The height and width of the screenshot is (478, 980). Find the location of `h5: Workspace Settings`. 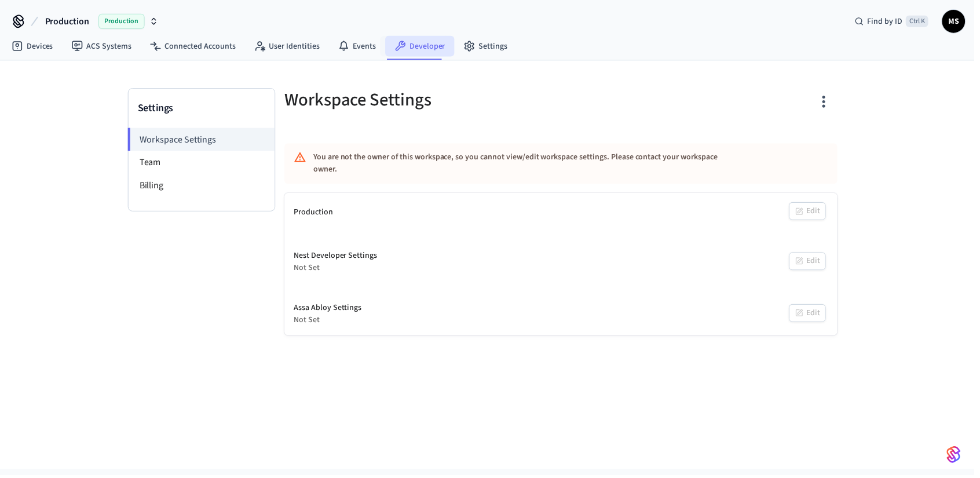

h5: Workspace Settings is located at coordinates (422, 100).